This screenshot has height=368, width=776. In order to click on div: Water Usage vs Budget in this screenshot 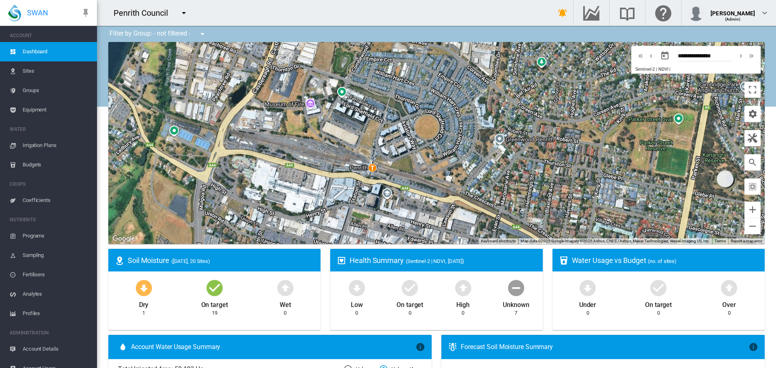, I will do `click(665, 260)`.